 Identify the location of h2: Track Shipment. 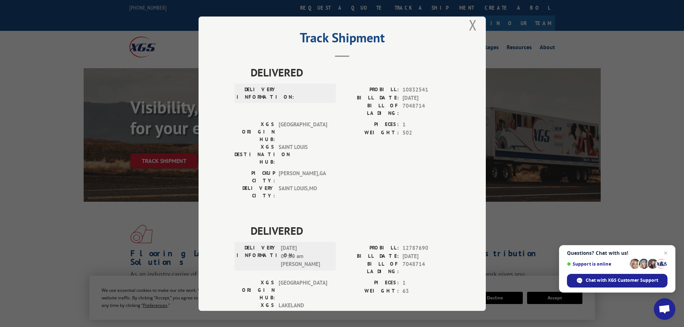
(342, 40).